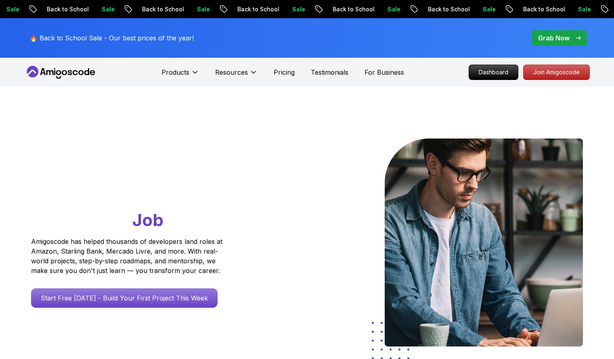  What do you see at coordinates (556, 72) in the screenshot?
I see `a: Join Amigoscode` at bounding box center [556, 72].